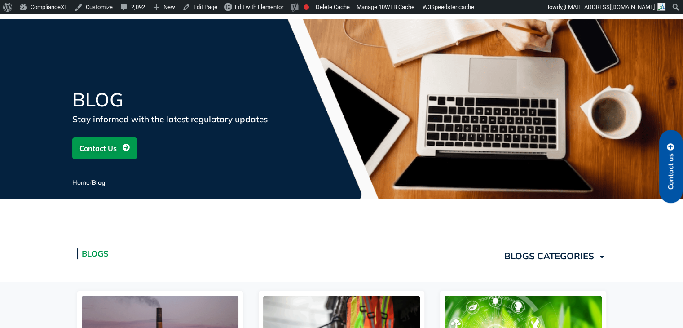 This screenshot has height=328, width=683. What do you see at coordinates (259, 7) in the screenshot?
I see `span: Edit with Elementor` at bounding box center [259, 7].